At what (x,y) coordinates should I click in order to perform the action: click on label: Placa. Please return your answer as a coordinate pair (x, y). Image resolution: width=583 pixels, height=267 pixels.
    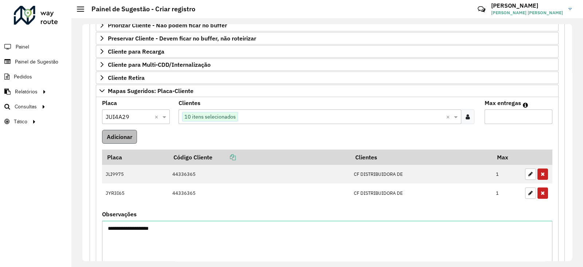
    Looking at the image, I should click on (109, 103).